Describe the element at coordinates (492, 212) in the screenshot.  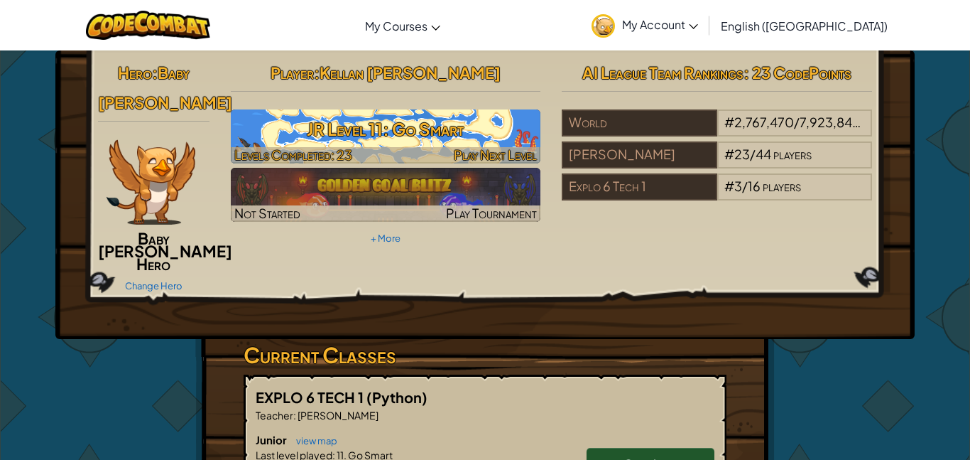
I see `span: Play Tournament` at that location.